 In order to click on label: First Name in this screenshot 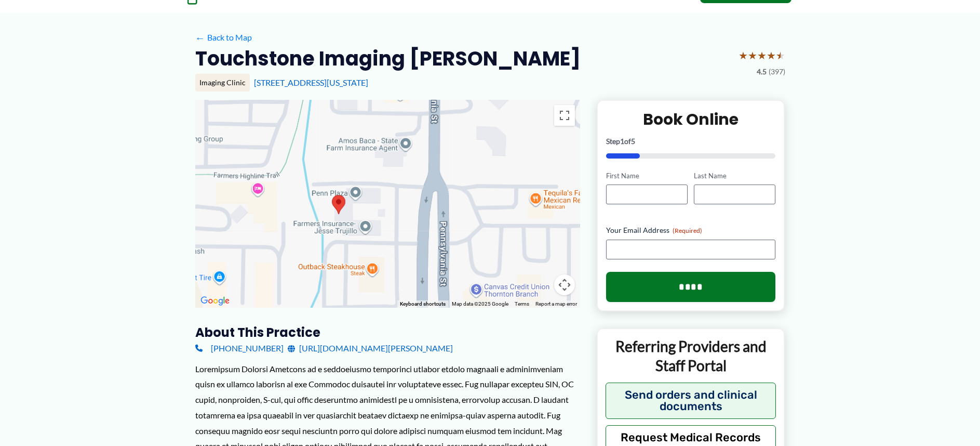, I will do `click(646, 176)`.